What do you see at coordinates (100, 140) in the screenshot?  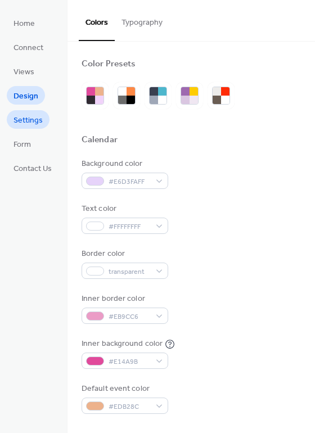 I see `div: Calendar` at bounding box center [100, 140].